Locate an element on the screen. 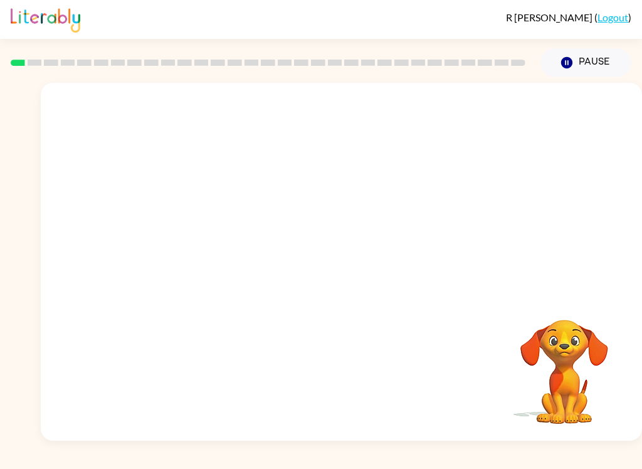 The width and height of the screenshot is (642, 469). a: Logout is located at coordinates (612, 17).